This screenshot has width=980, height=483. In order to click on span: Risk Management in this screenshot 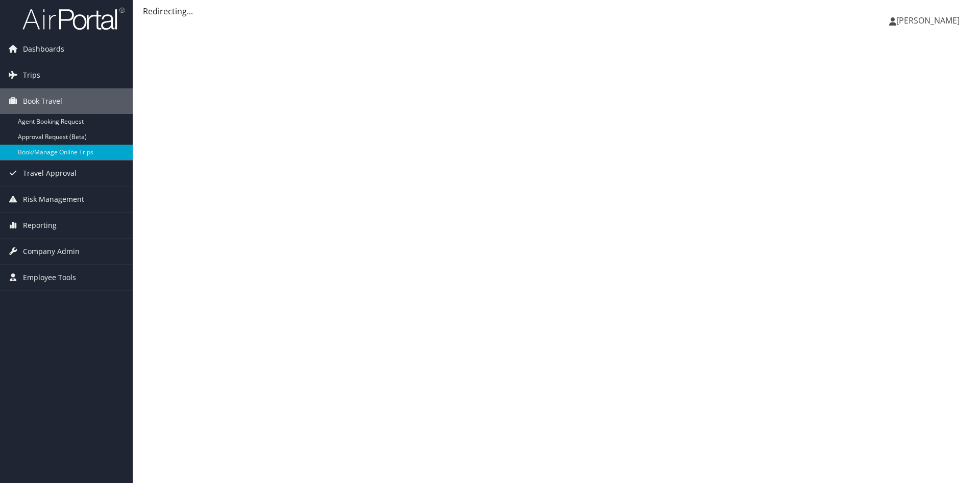, I will do `click(53, 199)`.